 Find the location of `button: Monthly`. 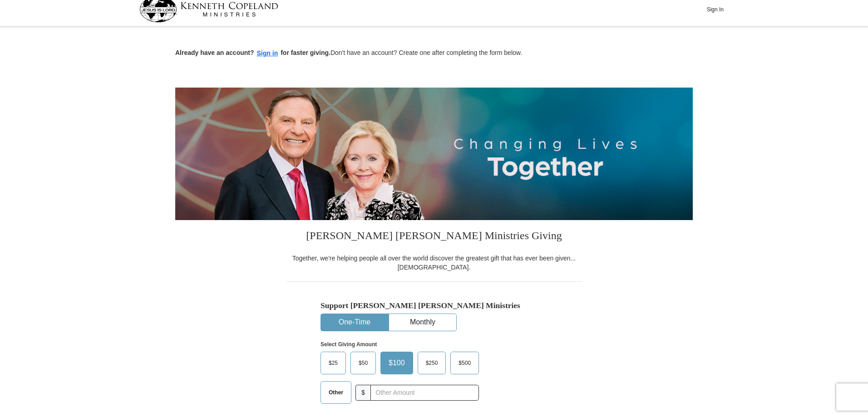

button: Monthly is located at coordinates (422, 322).